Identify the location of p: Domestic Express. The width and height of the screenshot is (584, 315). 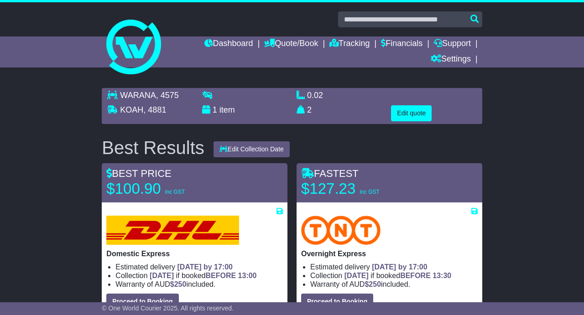
(194, 254).